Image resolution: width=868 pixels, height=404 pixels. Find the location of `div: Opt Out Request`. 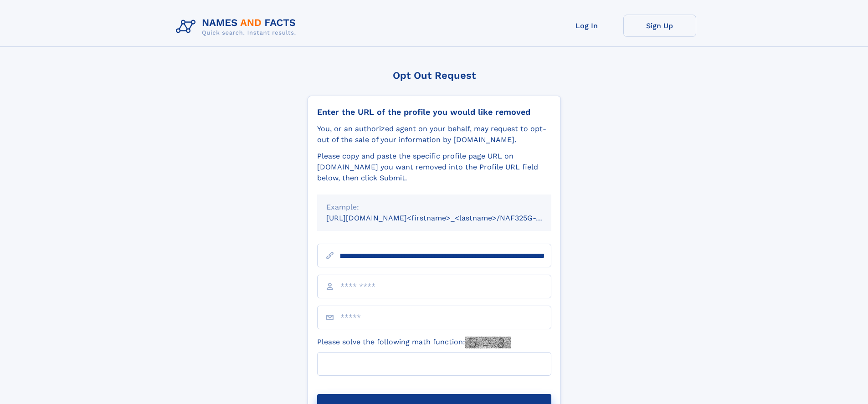

div: Opt Out Request is located at coordinates (434, 75).